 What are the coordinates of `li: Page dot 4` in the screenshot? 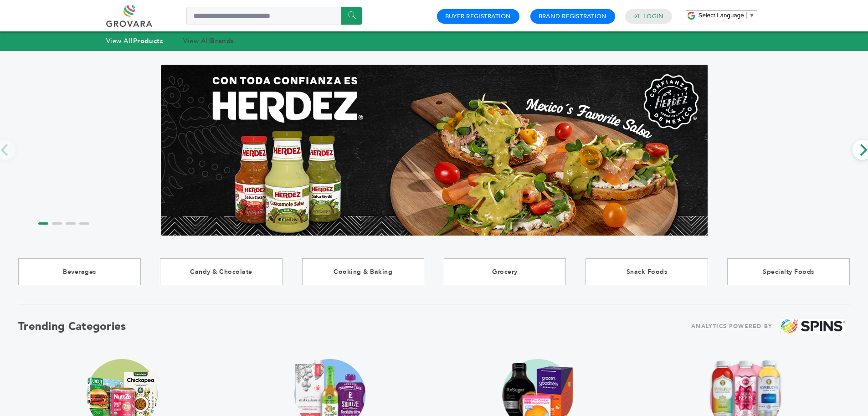 It's located at (84, 223).